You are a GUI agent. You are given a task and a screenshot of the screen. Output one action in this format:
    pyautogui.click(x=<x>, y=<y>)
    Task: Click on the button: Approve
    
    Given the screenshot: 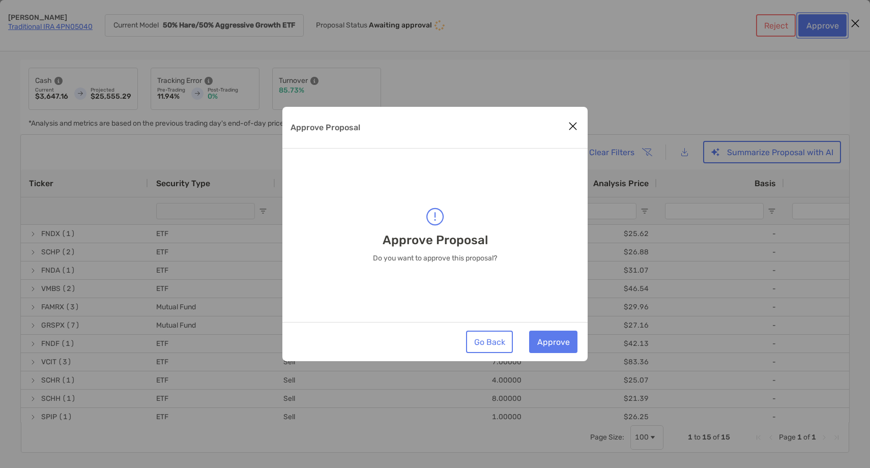 What is the action you would take?
    pyautogui.click(x=553, y=342)
    